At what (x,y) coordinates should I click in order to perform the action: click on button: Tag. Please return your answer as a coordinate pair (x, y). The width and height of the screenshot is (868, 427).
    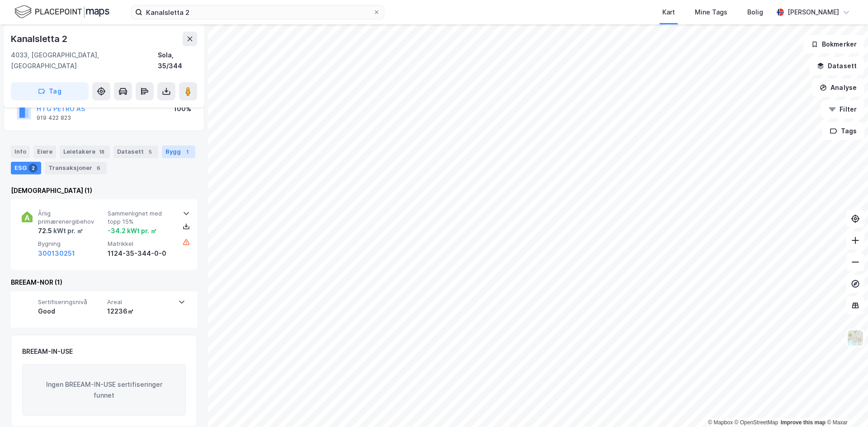
    Looking at the image, I should click on (50, 91).